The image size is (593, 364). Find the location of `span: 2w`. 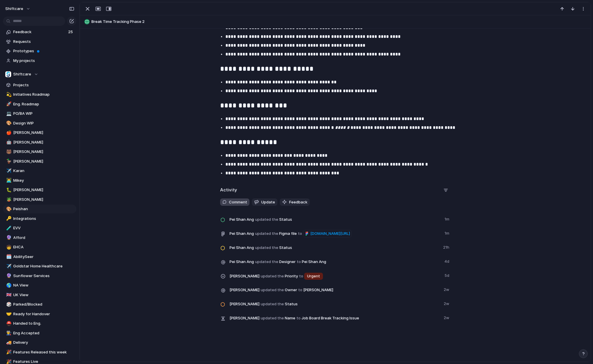

span: 2w is located at coordinates (447, 303).